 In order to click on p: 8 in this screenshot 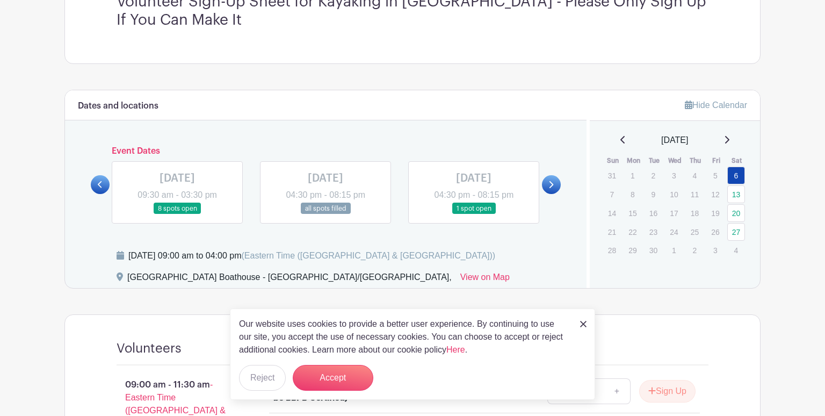, I will do `click(632, 194)`.